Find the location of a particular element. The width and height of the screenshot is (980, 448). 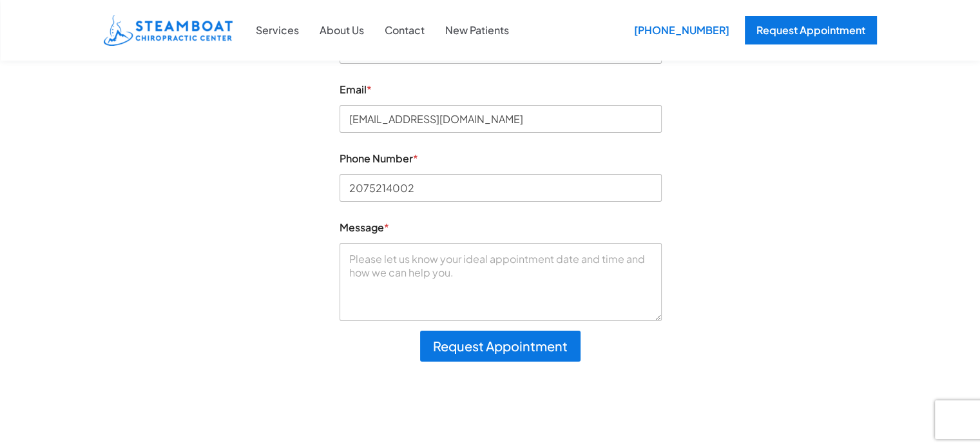

a: Request Appointment is located at coordinates (811, 30).